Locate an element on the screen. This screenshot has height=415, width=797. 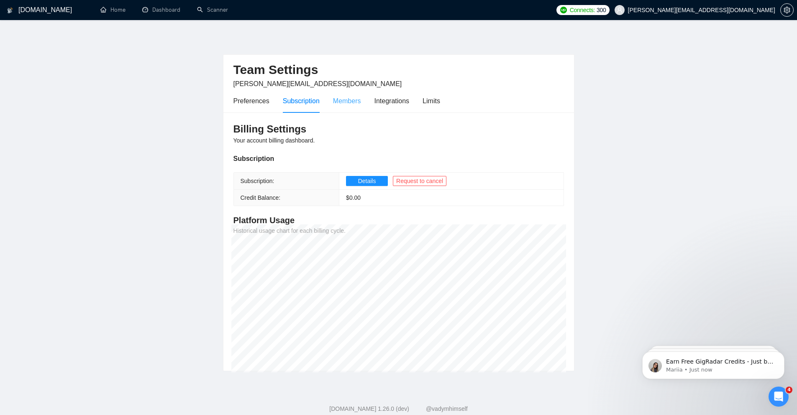
span: 4 is located at coordinates (789, 390).